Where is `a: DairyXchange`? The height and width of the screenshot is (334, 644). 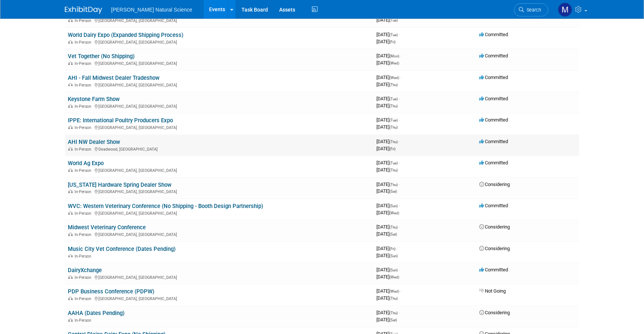 a: DairyXchange is located at coordinates (85, 271).